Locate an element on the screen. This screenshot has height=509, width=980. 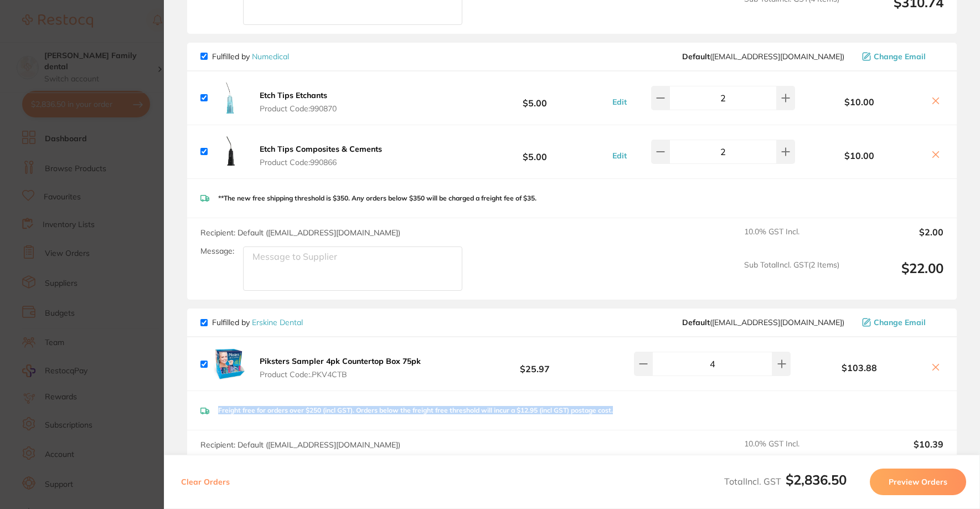
output: $2.00 is located at coordinates (896, 239).